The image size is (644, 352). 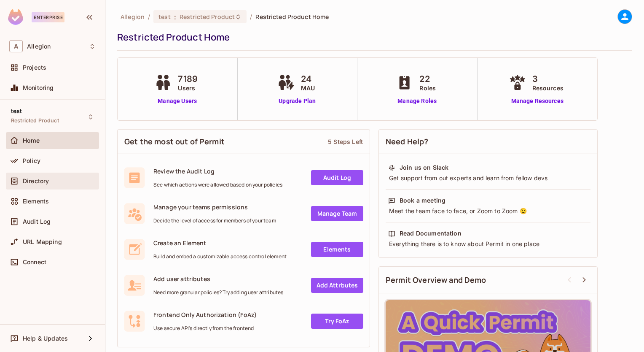 I want to click on div: Everything there is to know about Permit in one place, so click(x=488, y=244).